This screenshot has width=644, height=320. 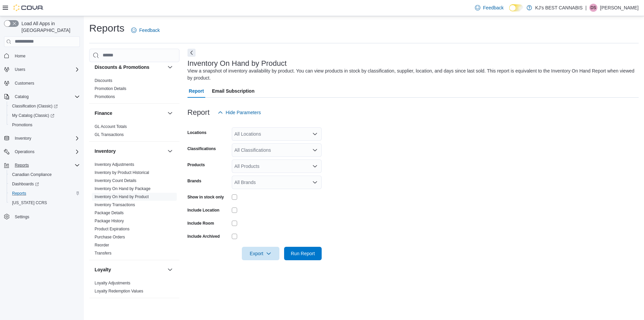 What do you see at coordinates (134, 90) in the screenshot?
I see `div: Discounts & Promotions` at bounding box center [134, 90].